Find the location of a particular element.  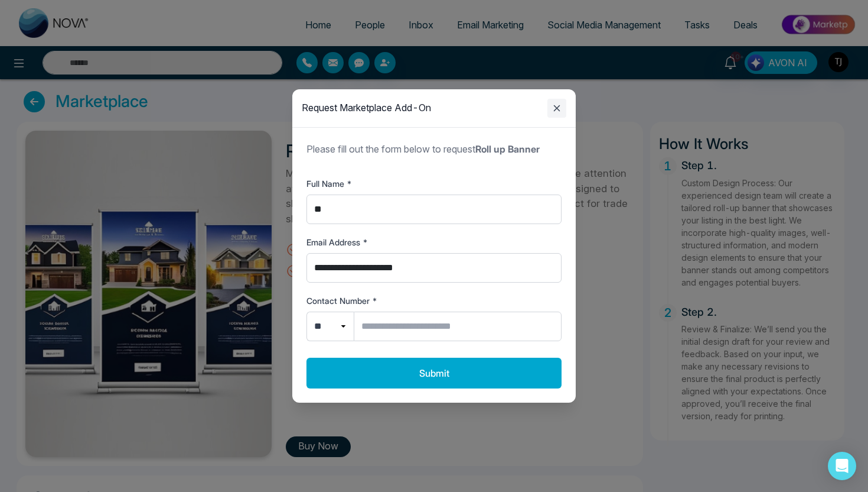

strong: Roll up Banner is located at coordinates (507, 149).